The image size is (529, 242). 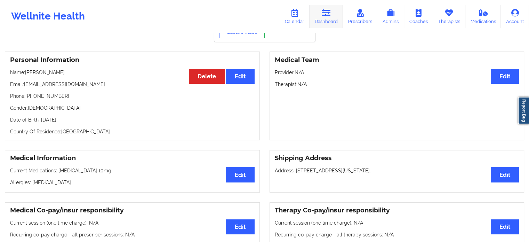 I want to click on h3: Medical Team, so click(x=397, y=60).